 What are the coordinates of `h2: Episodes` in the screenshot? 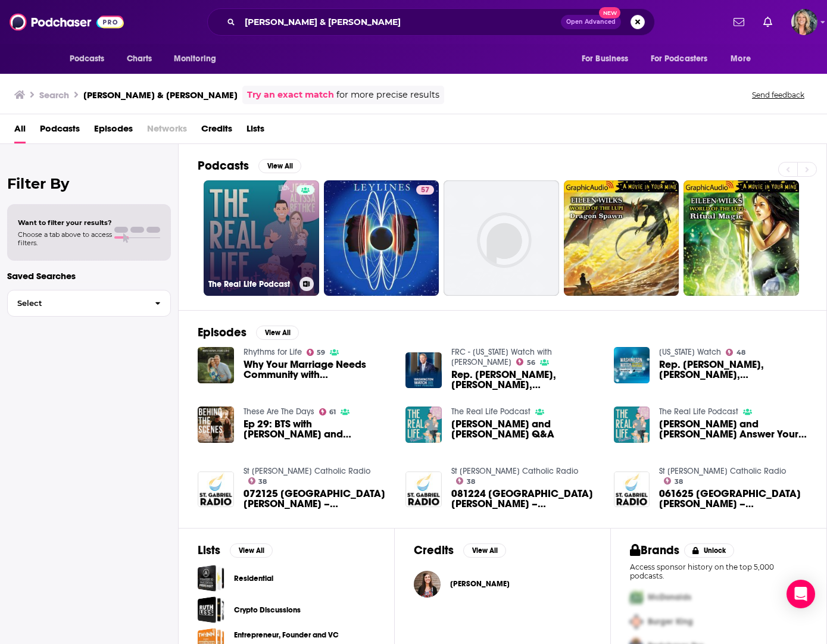 It's located at (222, 332).